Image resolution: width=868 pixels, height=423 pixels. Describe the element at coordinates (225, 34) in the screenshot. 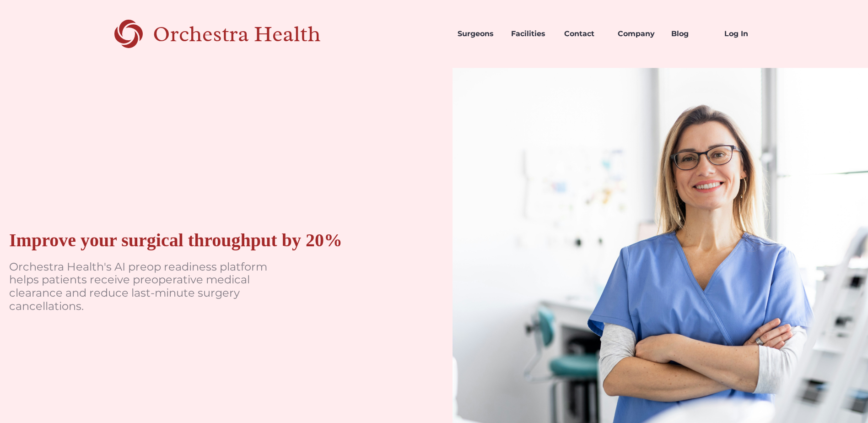

I see `a: home` at that location.